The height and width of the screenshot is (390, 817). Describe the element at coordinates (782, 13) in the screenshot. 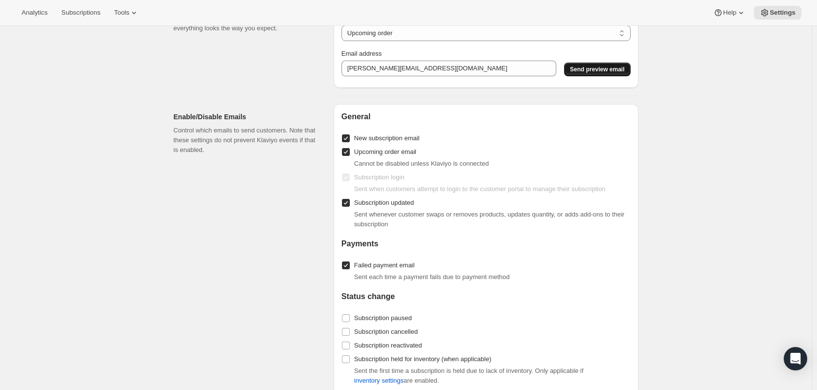

I see `span: Settings` at that location.